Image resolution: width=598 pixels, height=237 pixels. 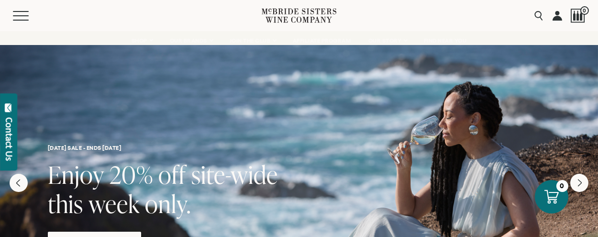 I want to click on span: JOIN THE CLUB, so click(x=250, y=41).